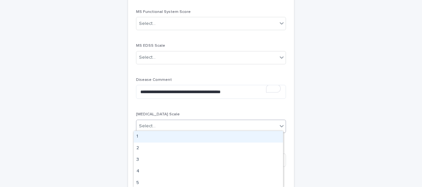 Image resolution: width=422 pixels, height=187 pixels. Describe the element at coordinates (208, 172) in the screenshot. I see `div: 4` at that location.